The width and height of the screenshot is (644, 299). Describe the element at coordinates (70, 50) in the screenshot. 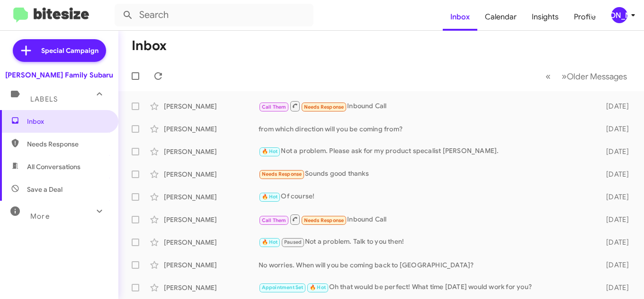

I see `span: Special Campaign` at that location.